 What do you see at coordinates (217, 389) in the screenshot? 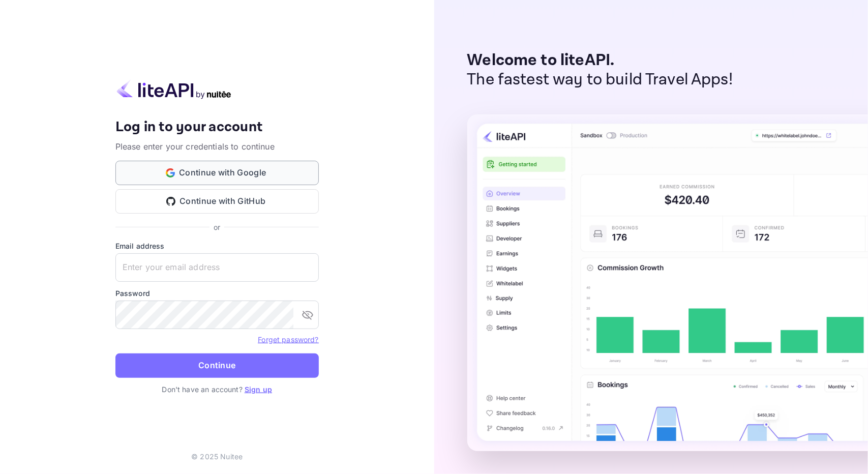
I see `p: Don't have an account?` at bounding box center [217, 389].